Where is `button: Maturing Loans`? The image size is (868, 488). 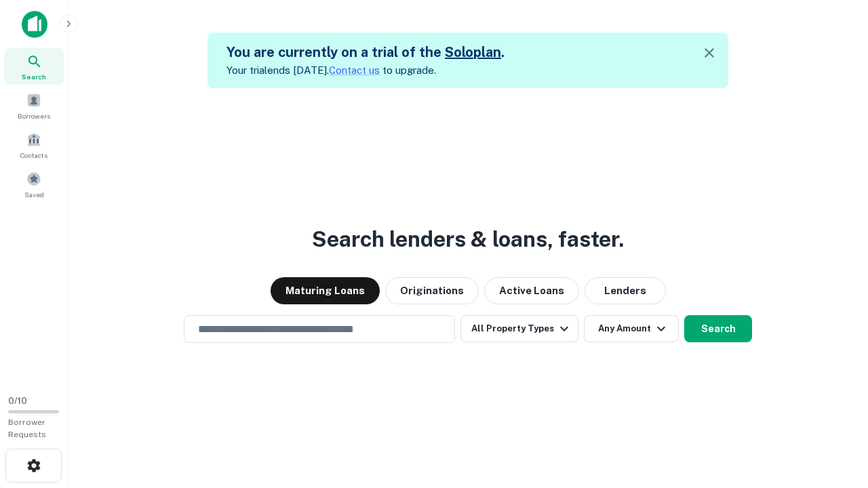
button: Maturing Loans is located at coordinates (325, 291).